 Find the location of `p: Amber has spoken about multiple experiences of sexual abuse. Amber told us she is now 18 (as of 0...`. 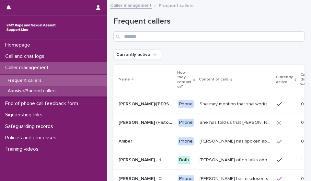

p: Amber has spoken about multiple experiences of sexual abuse. Amber told us she is now 18 (as of 0... is located at coordinates (236, 141).